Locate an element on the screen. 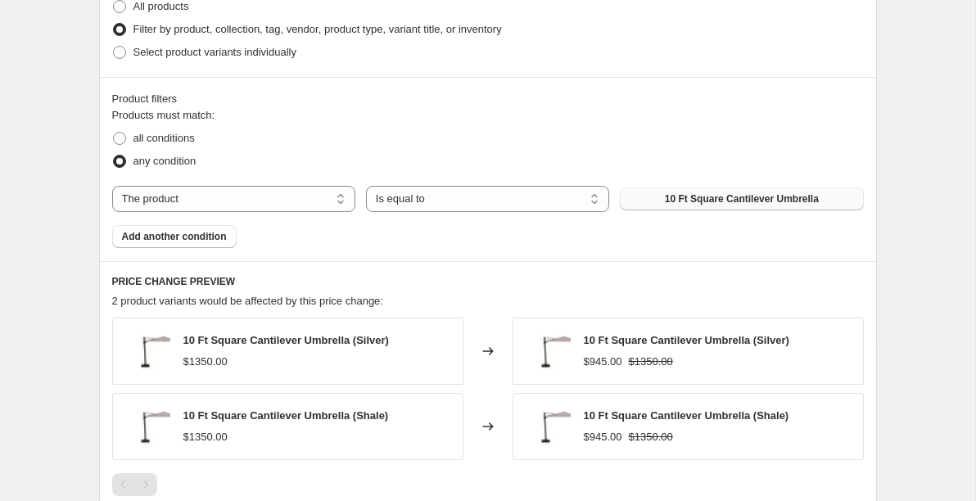 This screenshot has height=501, width=976. span: Products must match: is located at coordinates (164, 115).